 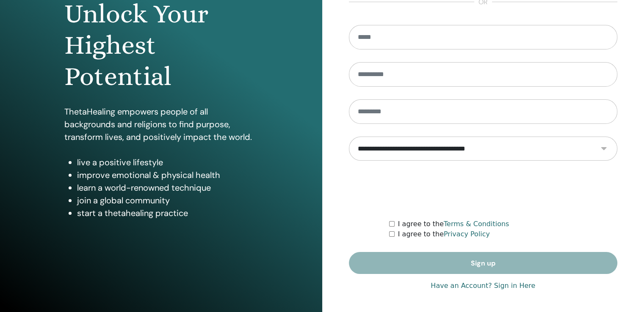 I want to click on li: learn a world-renowned technique, so click(x=167, y=187).